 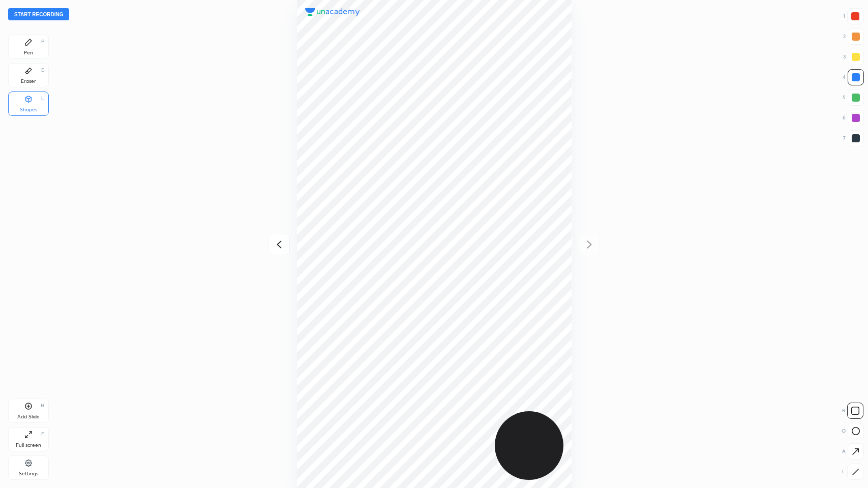 I want to click on button: Start recording, so click(x=39, y=14).